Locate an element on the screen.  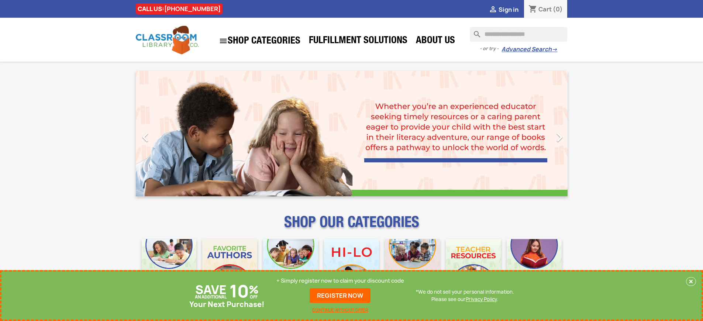
input: Search is located at coordinates (519, 34).